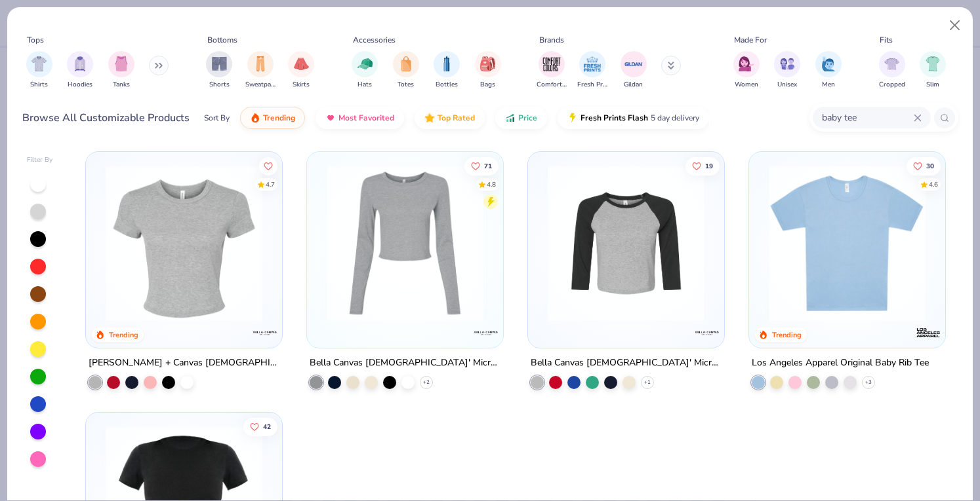 This screenshot has height=501, width=980. What do you see at coordinates (217, 118) in the screenshot?
I see `div: Sort By` at bounding box center [217, 118].